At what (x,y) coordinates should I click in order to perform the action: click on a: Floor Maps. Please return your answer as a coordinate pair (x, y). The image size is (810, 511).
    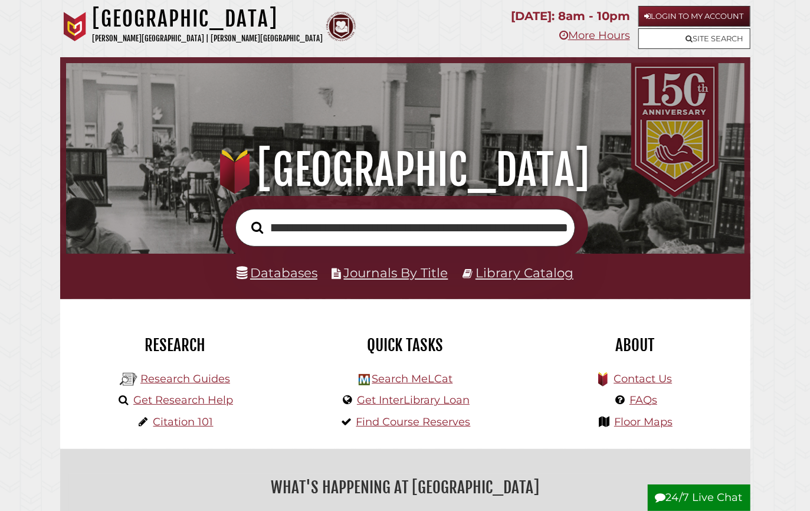
    Looking at the image, I should click on (643, 422).